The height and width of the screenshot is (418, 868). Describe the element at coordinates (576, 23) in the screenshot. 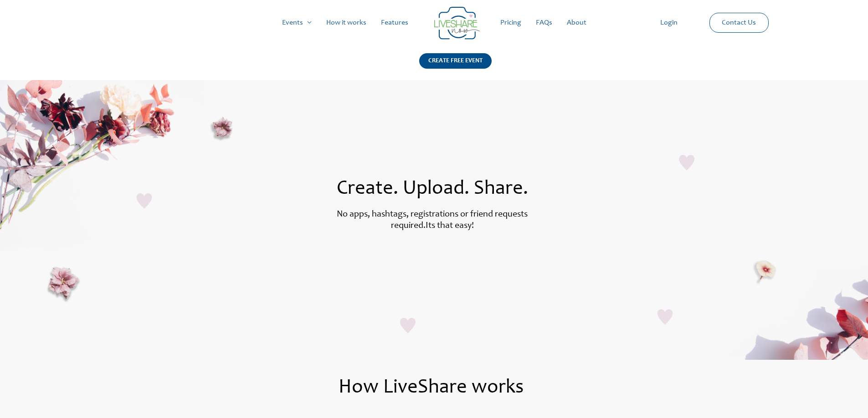

I see `a: About` at that location.